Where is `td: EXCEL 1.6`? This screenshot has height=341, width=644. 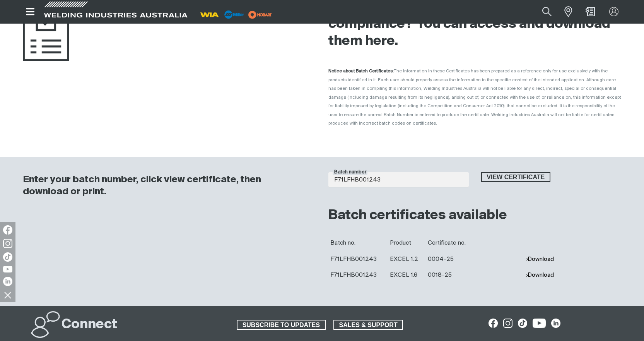 td: EXCEL 1.6 is located at coordinates (407, 275).